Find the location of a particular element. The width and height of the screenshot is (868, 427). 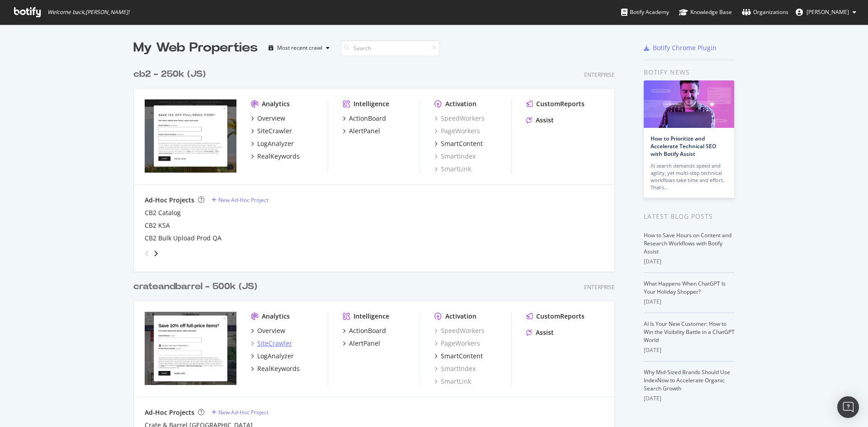

a: cb2 - 250k (JS) is located at coordinates (172, 74).